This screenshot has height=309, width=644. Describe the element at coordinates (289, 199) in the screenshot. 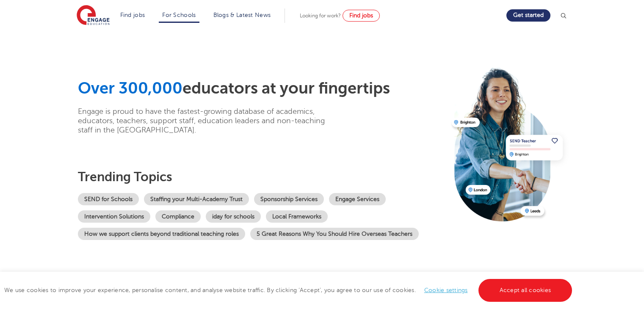

I see `a: Sponsorship Services` at that location.